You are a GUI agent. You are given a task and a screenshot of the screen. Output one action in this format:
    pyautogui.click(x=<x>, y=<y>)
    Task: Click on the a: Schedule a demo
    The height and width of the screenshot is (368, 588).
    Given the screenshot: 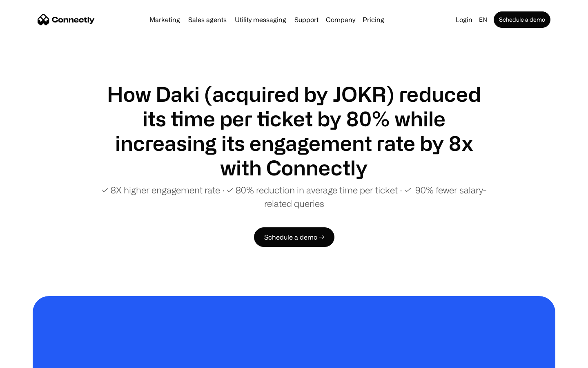 What is the action you would take?
    pyautogui.click(x=522, y=20)
    